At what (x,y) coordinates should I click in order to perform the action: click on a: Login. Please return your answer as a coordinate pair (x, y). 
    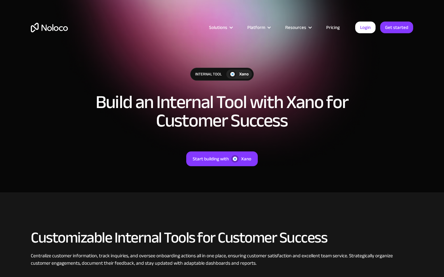
    Looking at the image, I should click on (365, 27).